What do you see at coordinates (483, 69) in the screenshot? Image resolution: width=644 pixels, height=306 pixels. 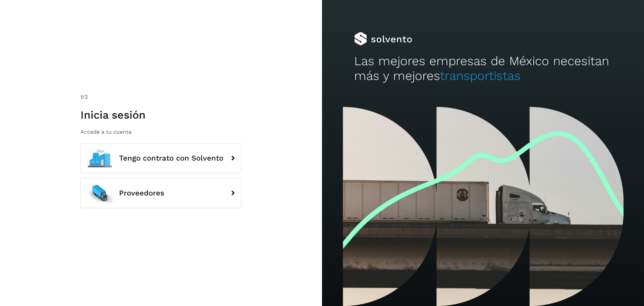 I see `h2: Las mejores empresas de México necesitan más y mejores` at bounding box center [483, 69].